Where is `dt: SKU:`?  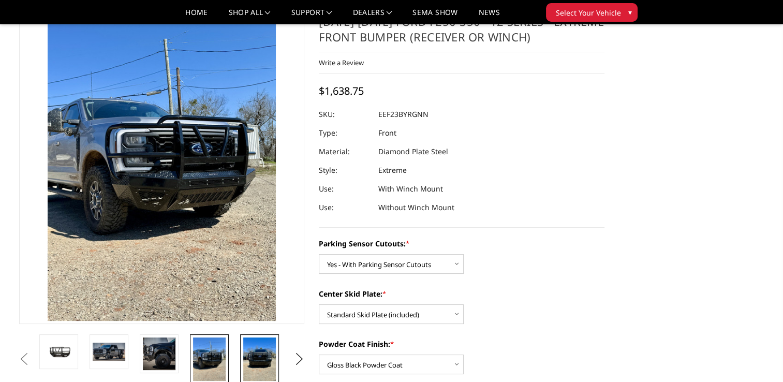
dt: SKU: is located at coordinates (345, 114).